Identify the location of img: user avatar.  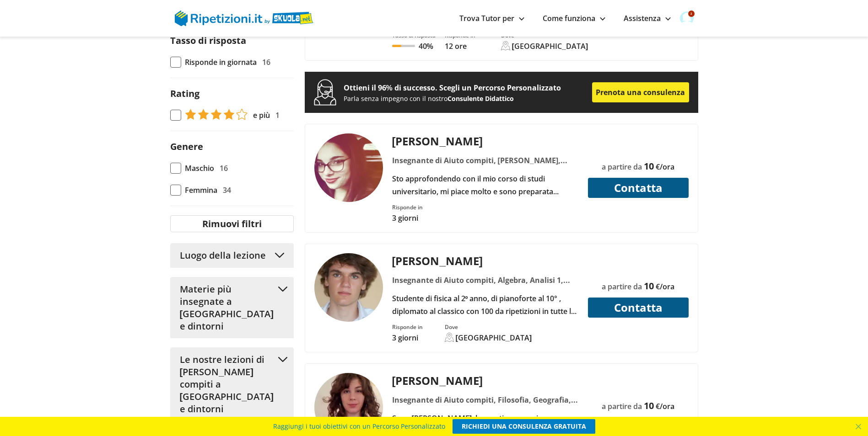
(687, 18).